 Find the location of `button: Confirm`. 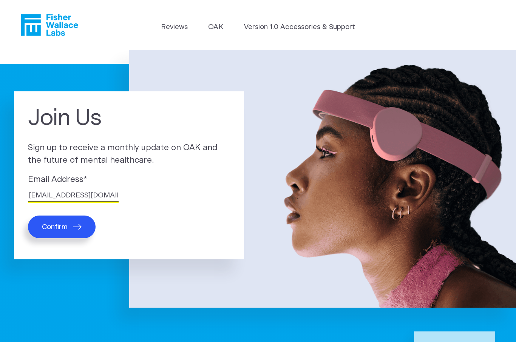

button: Confirm is located at coordinates (62, 227).